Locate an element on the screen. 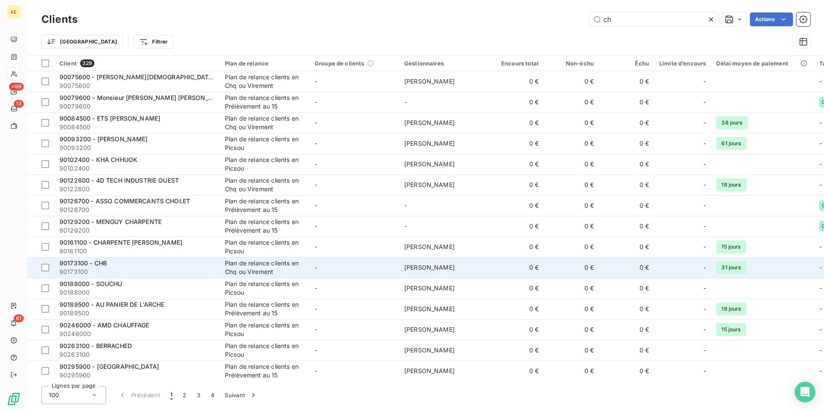  span: 1 is located at coordinates (171, 395).